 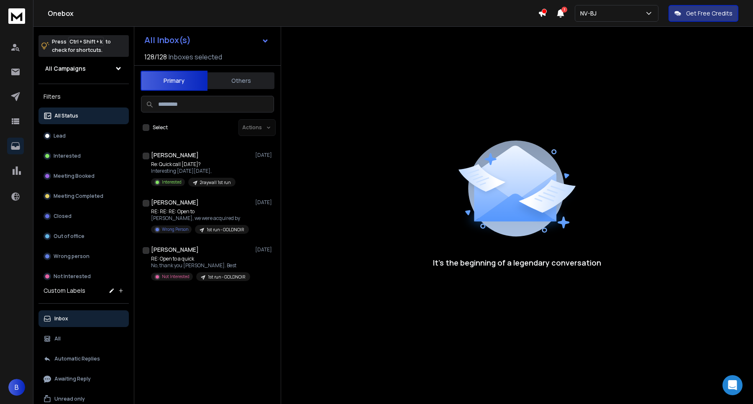 I want to click on p: All, so click(x=57, y=339).